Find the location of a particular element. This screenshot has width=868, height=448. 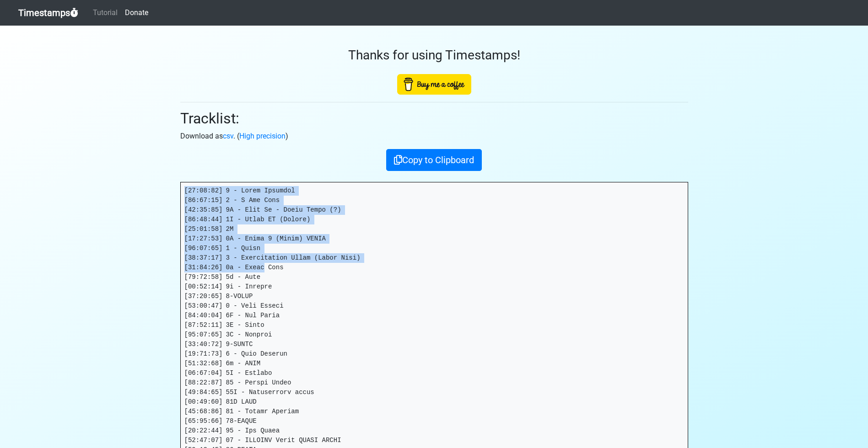

h3: Thanks for using Timestamps! is located at coordinates (435, 55).